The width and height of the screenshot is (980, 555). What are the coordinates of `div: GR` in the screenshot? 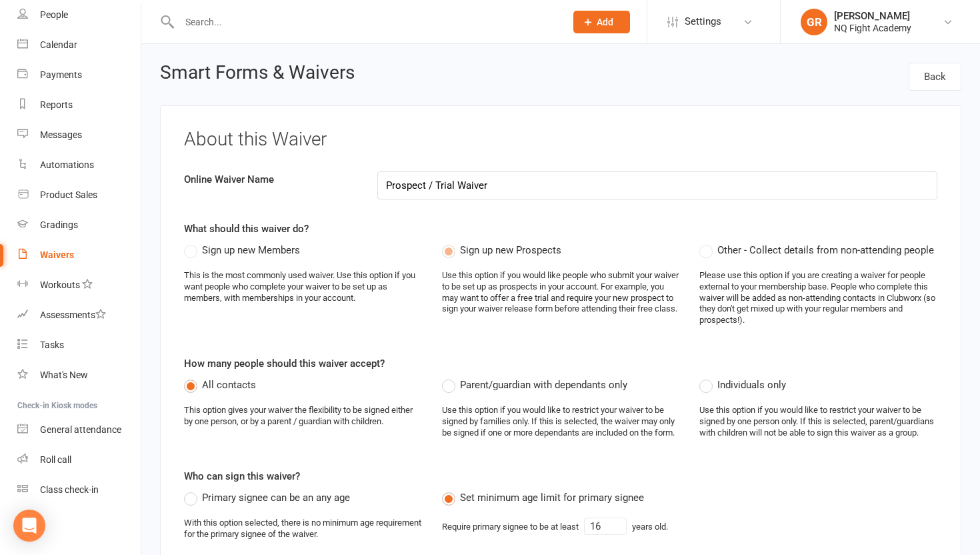 It's located at (814, 22).